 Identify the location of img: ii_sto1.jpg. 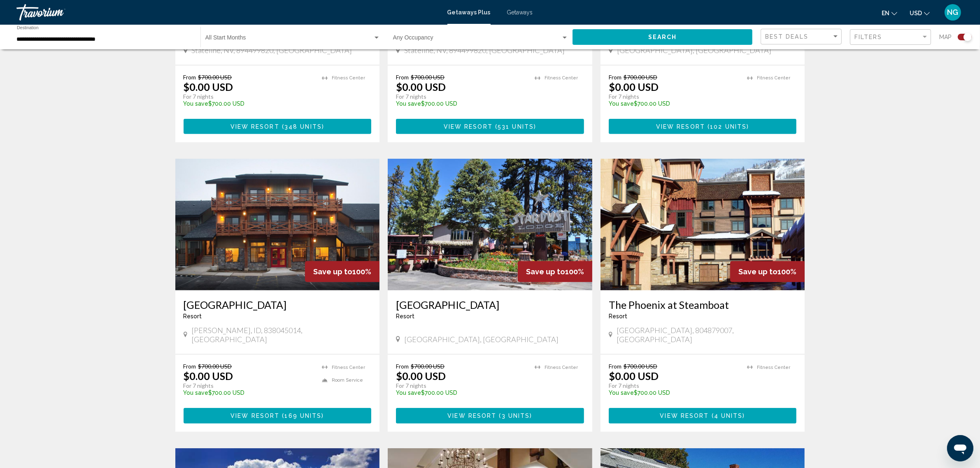
(278, 225).